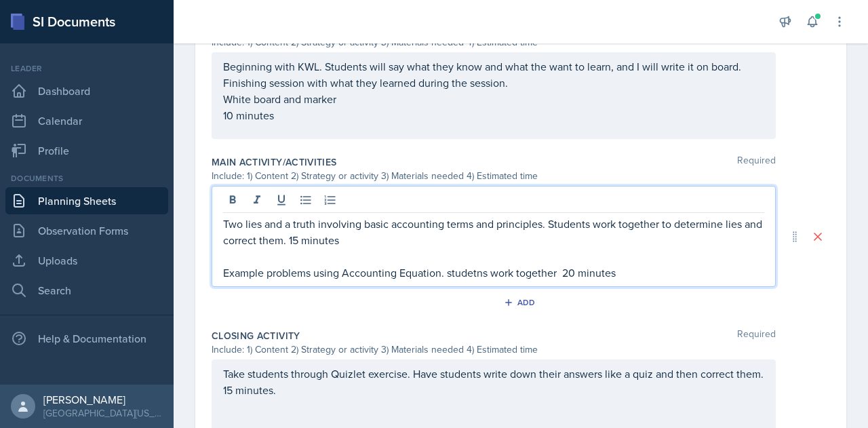  I want to click on p: 10 minutes, so click(493, 115).